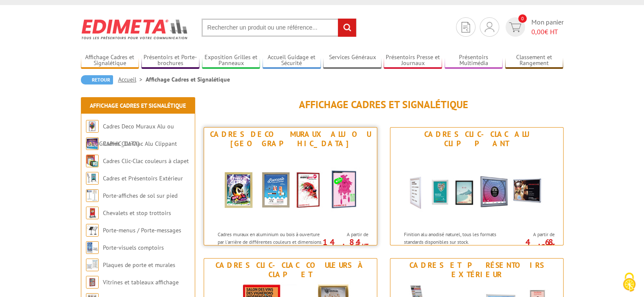 The width and height of the screenshot is (644, 297). Describe the element at coordinates (133, 248) in the screenshot. I see `a: Porte-visuels comptoirs` at that location.